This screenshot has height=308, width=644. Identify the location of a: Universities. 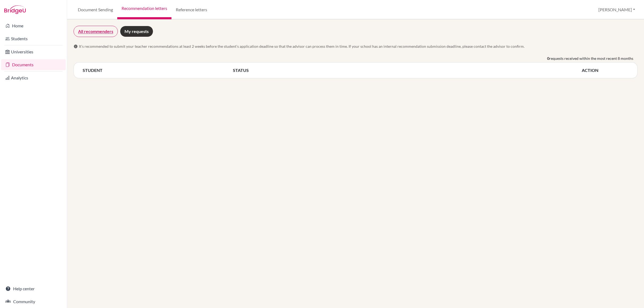
(33, 52).